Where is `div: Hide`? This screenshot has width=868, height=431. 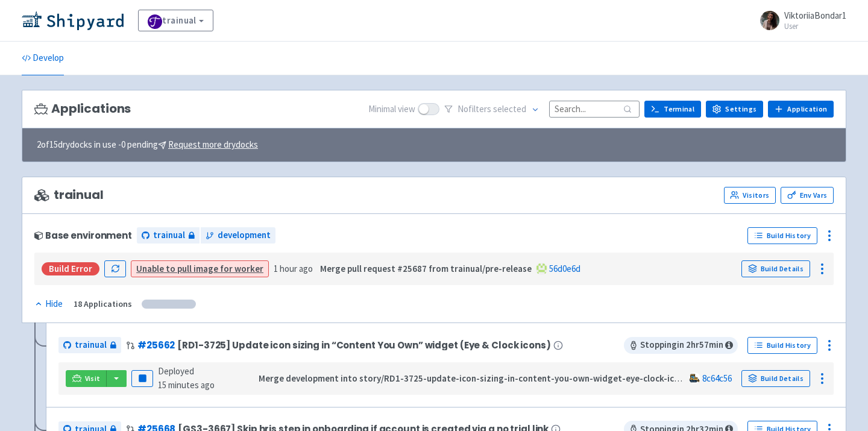
div: Hide is located at coordinates (48, 304).